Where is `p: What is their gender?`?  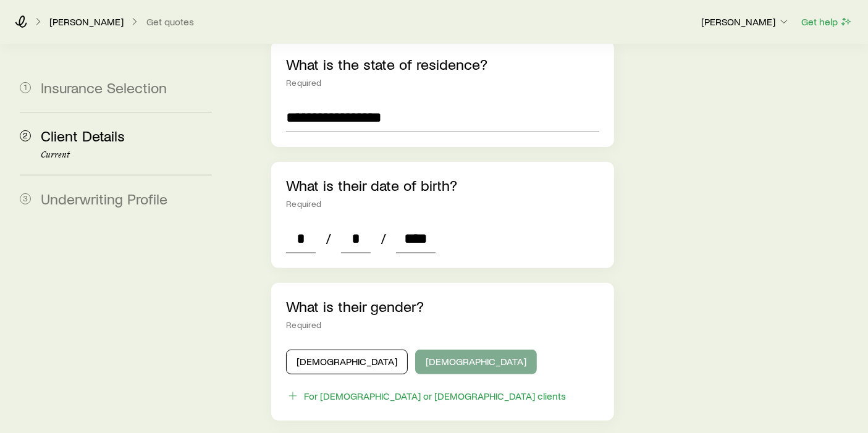 p: What is their gender? is located at coordinates (442, 306).